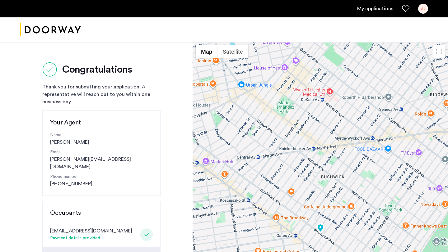  What do you see at coordinates (101, 94) in the screenshot?
I see `div: Thank you for submitting your application. A representative will reach out to you within one busi...` at bounding box center [101, 94].